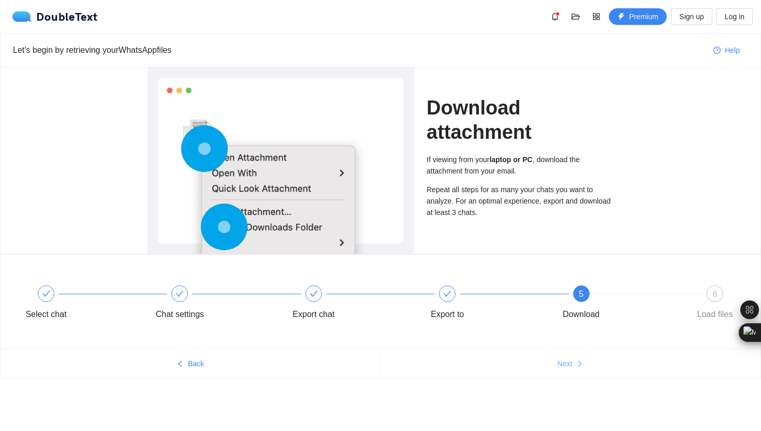 This screenshot has width=761, height=431. What do you see at coordinates (575, 17) in the screenshot?
I see `button: folder-open` at bounding box center [575, 17].